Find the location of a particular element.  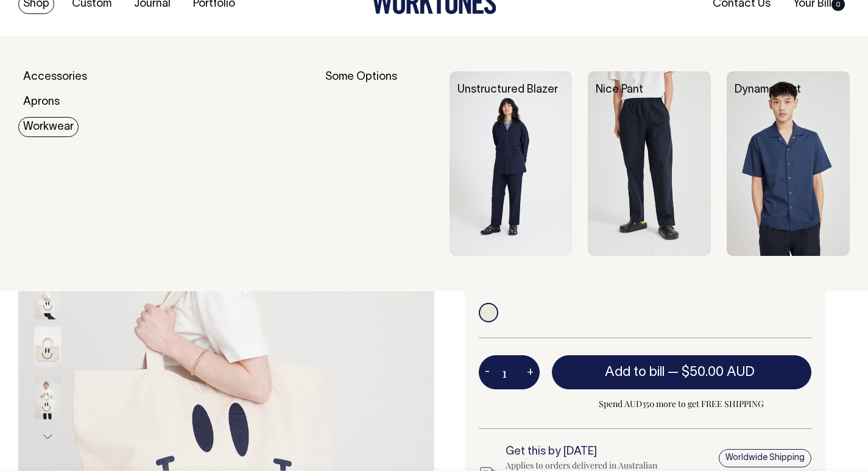

a: Accessories is located at coordinates (55, 77).